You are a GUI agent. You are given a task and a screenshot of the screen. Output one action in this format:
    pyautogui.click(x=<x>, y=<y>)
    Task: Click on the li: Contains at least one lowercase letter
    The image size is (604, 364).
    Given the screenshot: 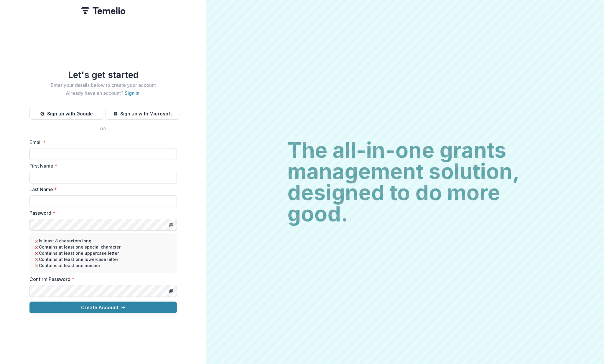 What is the action you would take?
    pyautogui.click(x=103, y=259)
    